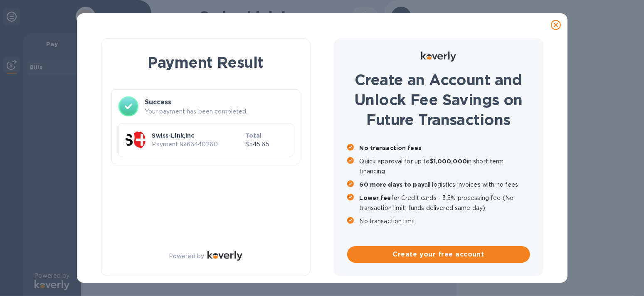 The height and width of the screenshot is (296, 644). I want to click on h1: Create an Account and Unlock Fee Savings on Future Transactions, so click(439, 100).